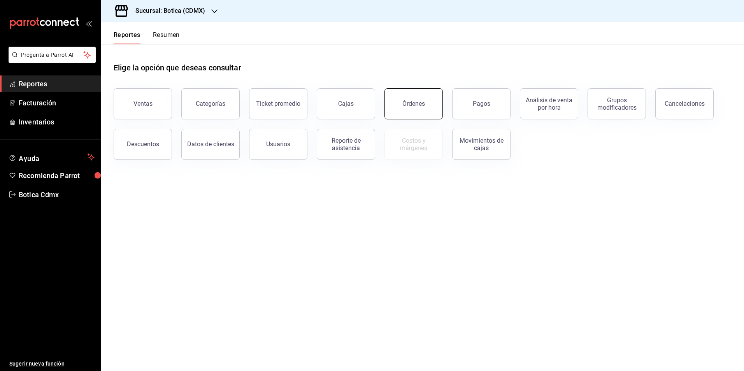 This screenshot has height=371, width=744. I want to click on a: Cajas, so click(346, 104).